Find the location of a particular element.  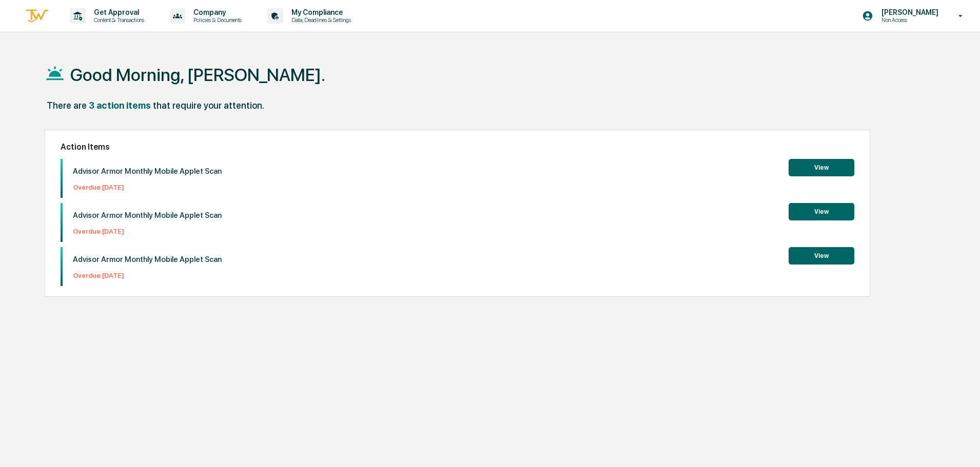

p: Data, Deadlines & Settings is located at coordinates (319, 20).